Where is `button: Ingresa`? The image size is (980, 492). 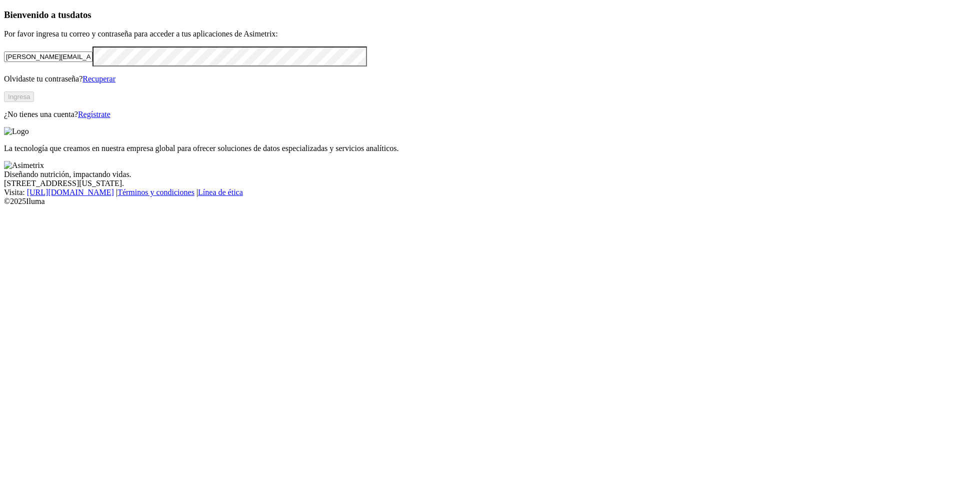 button: Ingresa is located at coordinates (19, 96).